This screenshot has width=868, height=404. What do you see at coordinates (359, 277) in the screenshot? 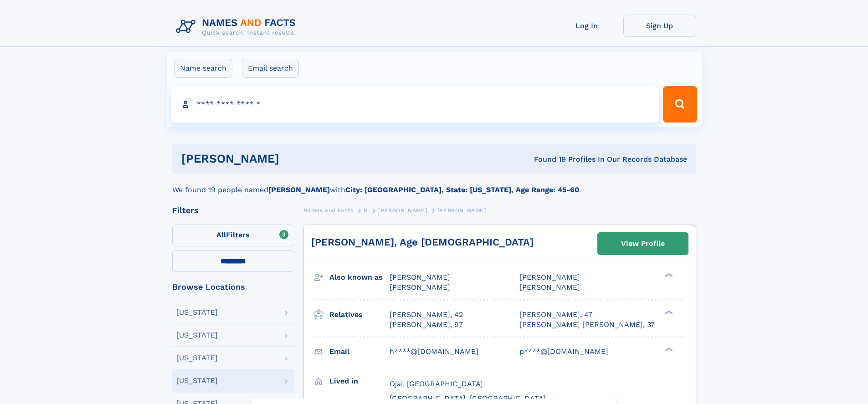
I see `h3: Also known as` at bounding box center [359, 277].